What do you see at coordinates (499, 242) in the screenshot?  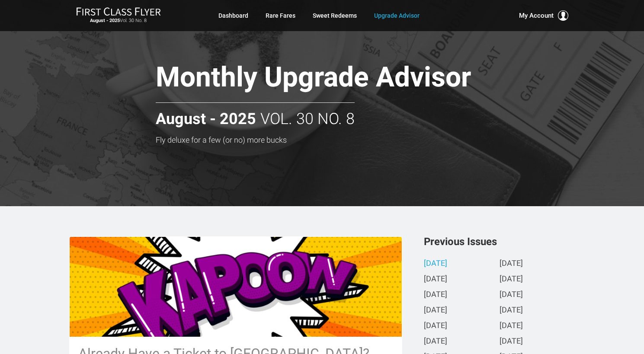 I see `h3: Previous Issues` at bounding box center [499, 242].